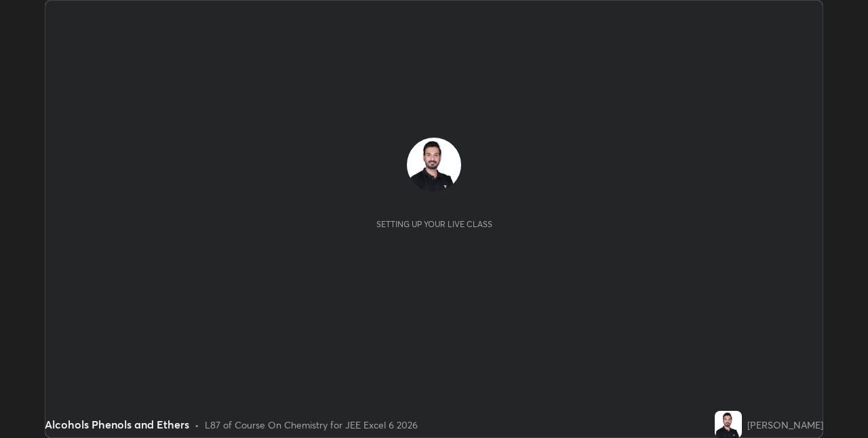 The height and width of the screenshot is (438, 868). What do you see at coordinates (311, 424) in the screenshot?
I see `div: L87 of Course On Chemistry for JEE Excel 6 2026` at bounding box center [311, 424].